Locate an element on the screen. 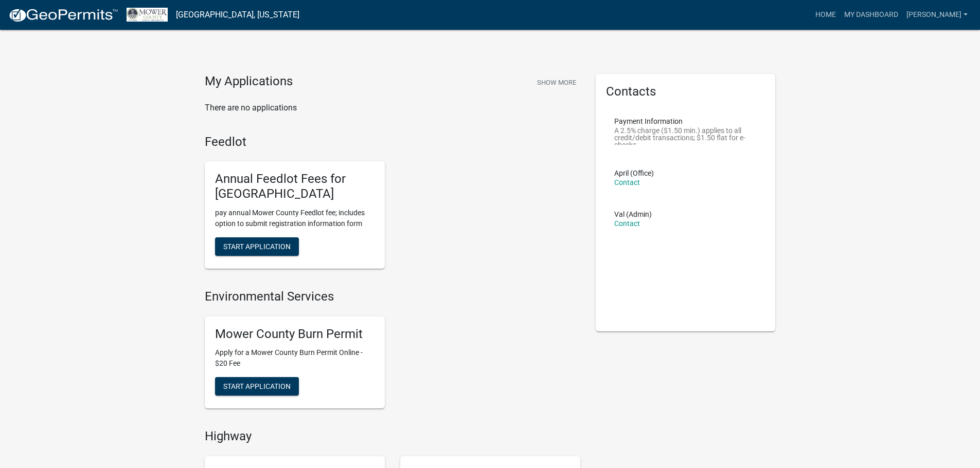 The height and width of the screenshot is (468, 980). h5: Mower County Burn Permit is located at coordinates (295, 334).